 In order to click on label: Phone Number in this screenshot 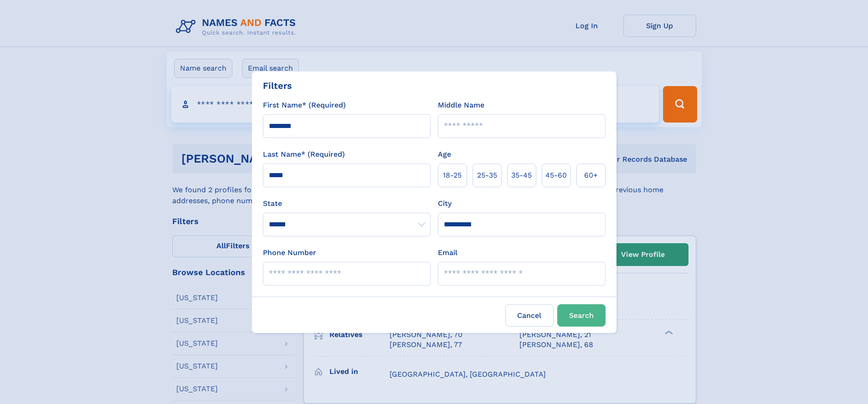, I will do `click(289, 253)`.